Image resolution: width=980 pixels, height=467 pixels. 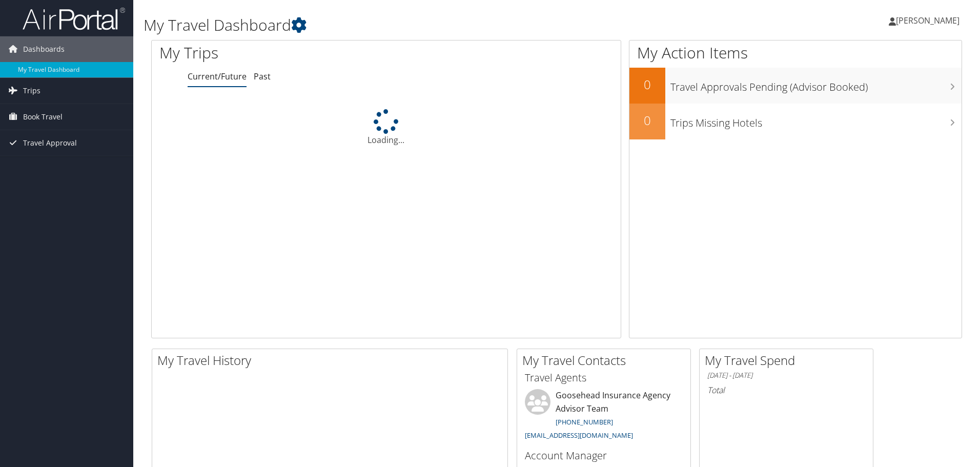 I want to click on h6: Total, so click(x=786, y=390).